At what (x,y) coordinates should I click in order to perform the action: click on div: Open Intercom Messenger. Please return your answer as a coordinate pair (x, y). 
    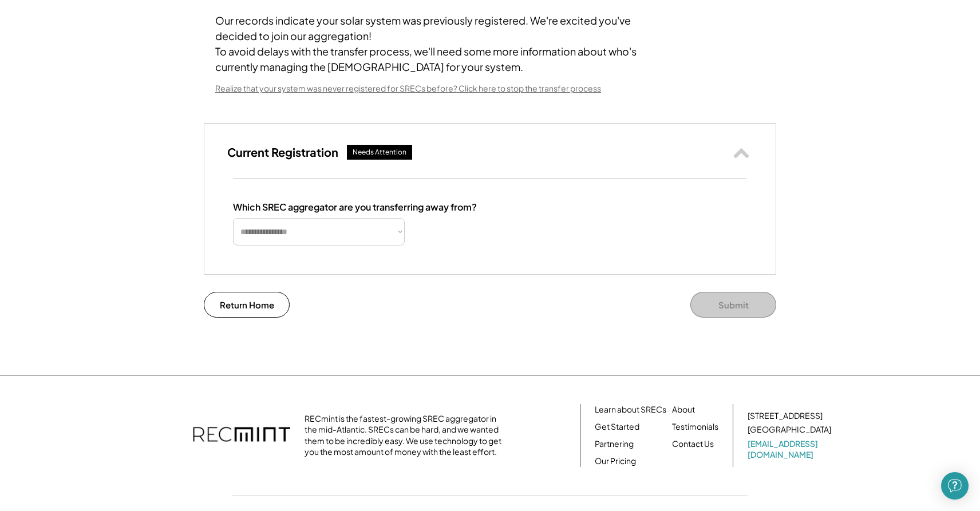
    Looking at the image, I should click on (955, 486).